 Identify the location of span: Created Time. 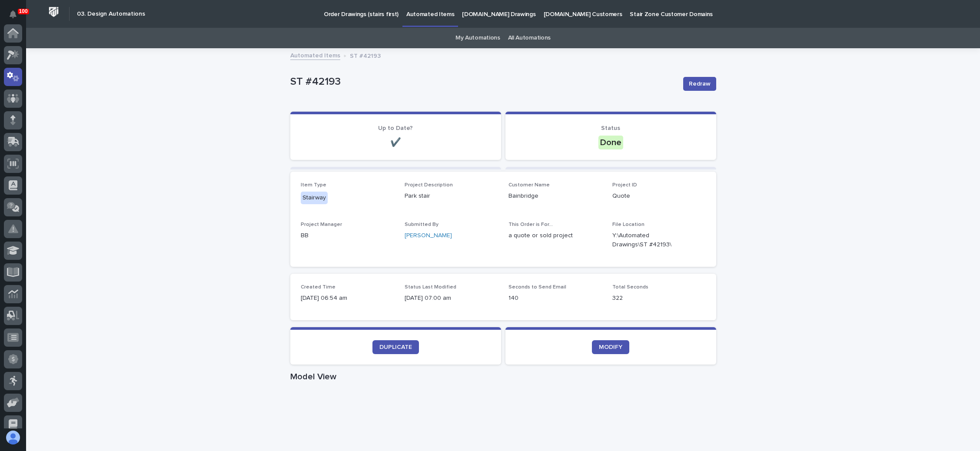
(318, 288).